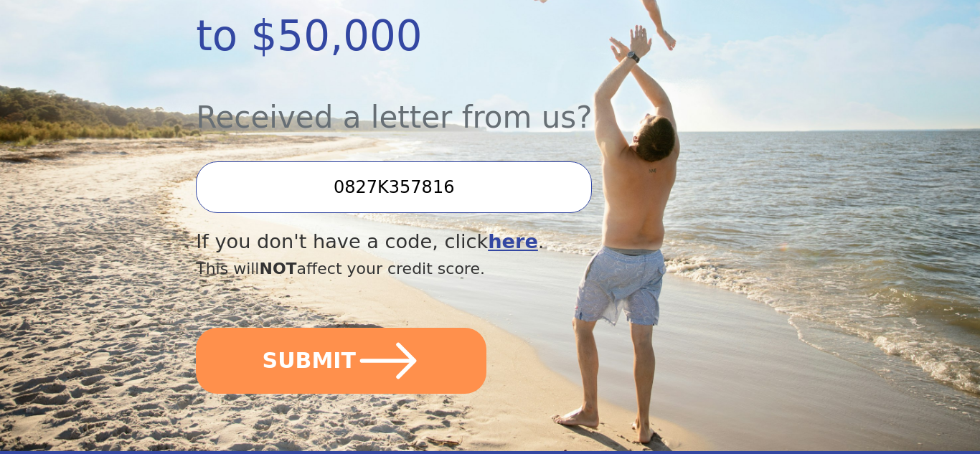 The width and height of the screenshot is (980, 454). Describe the element at coordinates (446, 104) in the screenshot. I see `div: Received a letter from us?` at that location.